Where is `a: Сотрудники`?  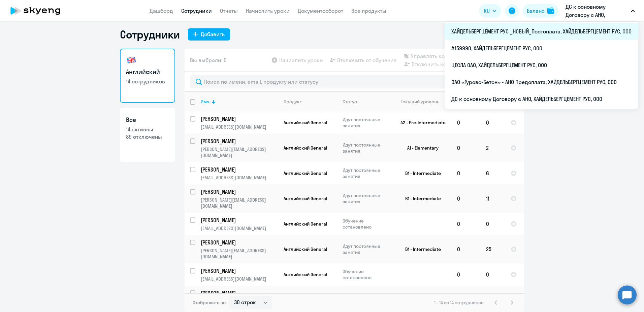 a: Сотрудники is located at coordinates (197, 11).